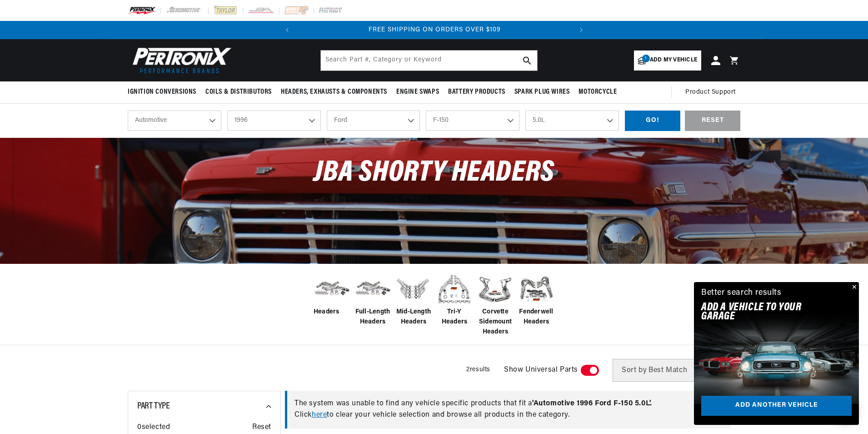  What do you see at coordinates (581, 30) in the screenshot?
I see `button: Translation missing: en.sections.announcements.next_announcement` at bounding box center [581, 30].